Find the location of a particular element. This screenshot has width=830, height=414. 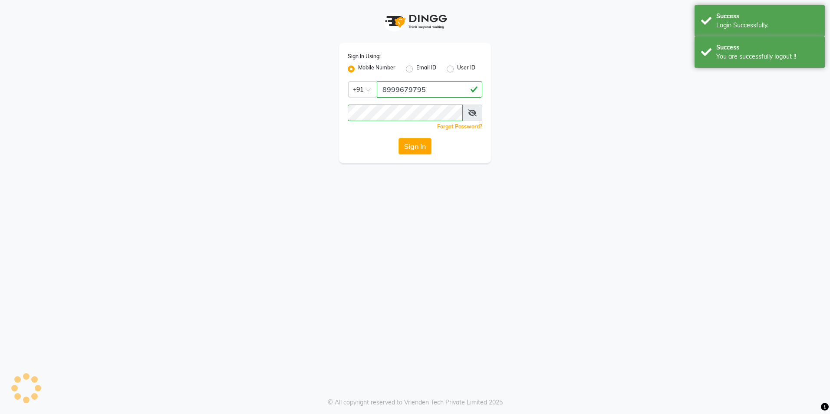

div: Login Successfully. is located at coordinates (767, 25).